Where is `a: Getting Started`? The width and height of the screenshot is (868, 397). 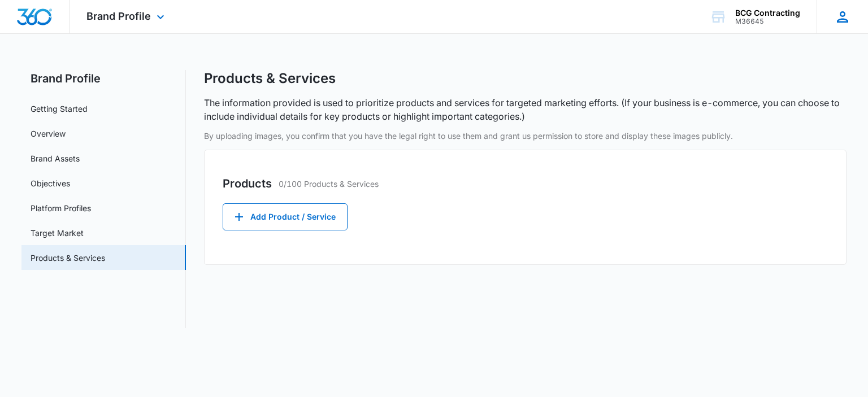 a: Getting Started is located at coordinates (59, 108).